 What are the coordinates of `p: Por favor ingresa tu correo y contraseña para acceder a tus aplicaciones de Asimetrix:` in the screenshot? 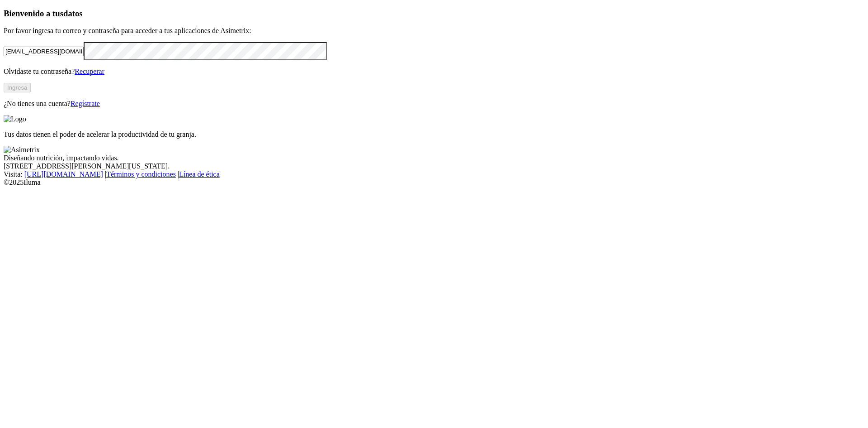 It's located at (434, 31).